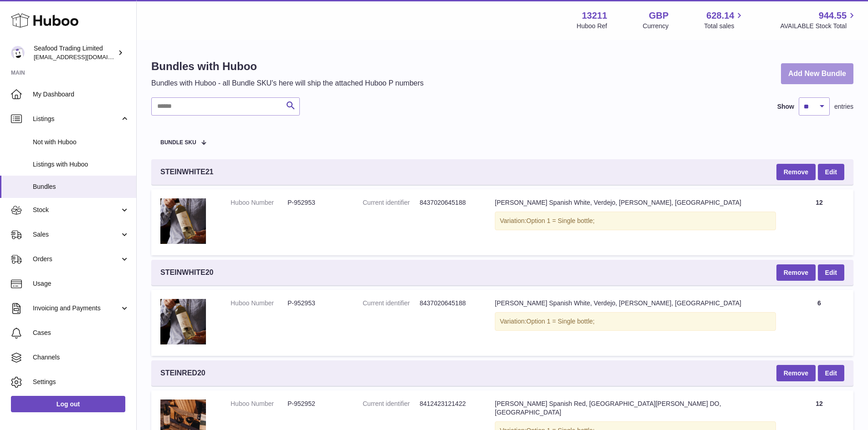 The height and width of the screenshot is (430, 868). What do you see at coordinates (81, 142) in the screenshot?
I see `span: Not with Huboo` at bounding box center [81, 142].